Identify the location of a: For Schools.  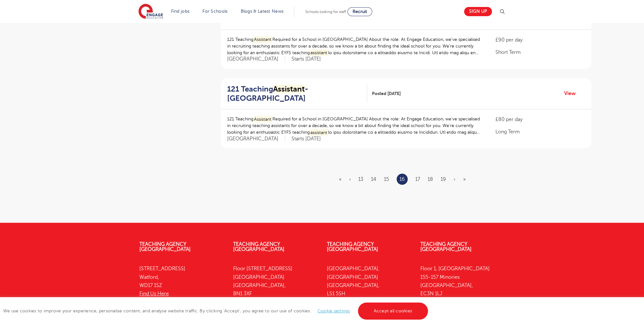
(215, 11).